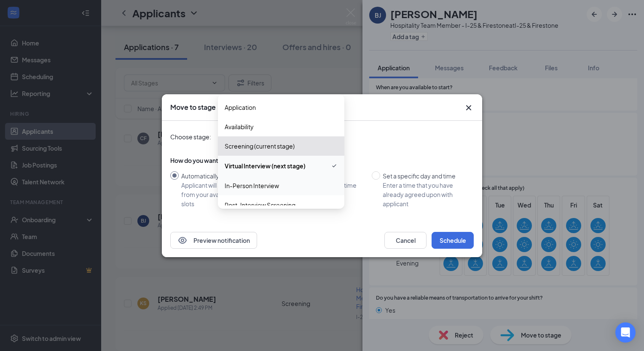 The image size is (644, 351). What do you see at coordinates (425, 176) in the screenshot?
I see `div: Set a specific day and time` at bounding box center [425, 176].